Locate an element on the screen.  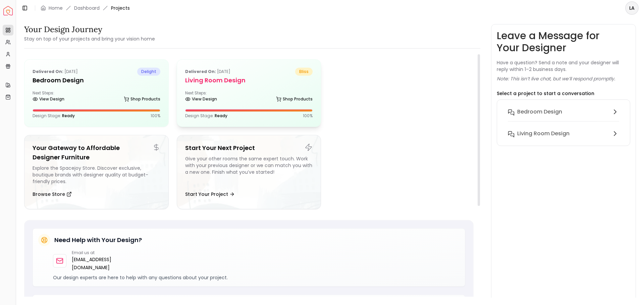
h5: Your Gateway to Affordable Designer Furniture is located at coordinates (96, 153).